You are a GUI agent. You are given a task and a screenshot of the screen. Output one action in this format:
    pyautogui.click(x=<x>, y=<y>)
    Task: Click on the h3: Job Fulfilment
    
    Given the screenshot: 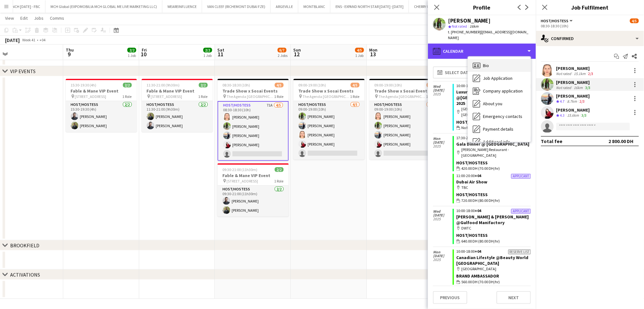 What is the action you would take?
    pyautogui.click(x=590, y=7)
    